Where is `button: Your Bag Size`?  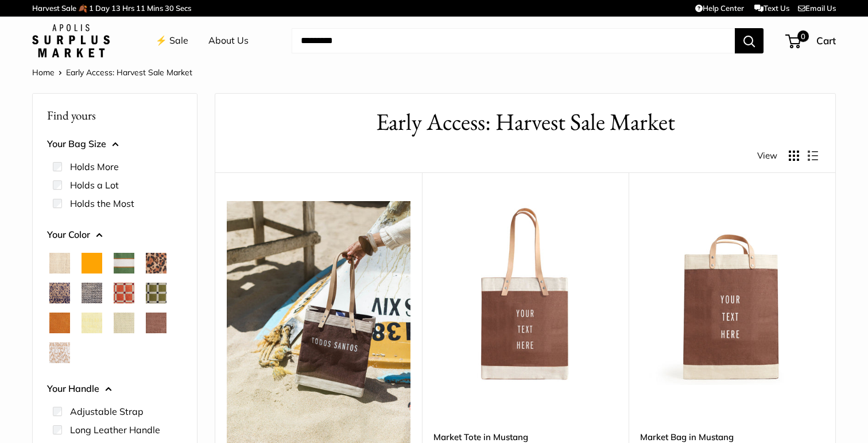 button: Your Bag Size is located at coordinates (115, 145).